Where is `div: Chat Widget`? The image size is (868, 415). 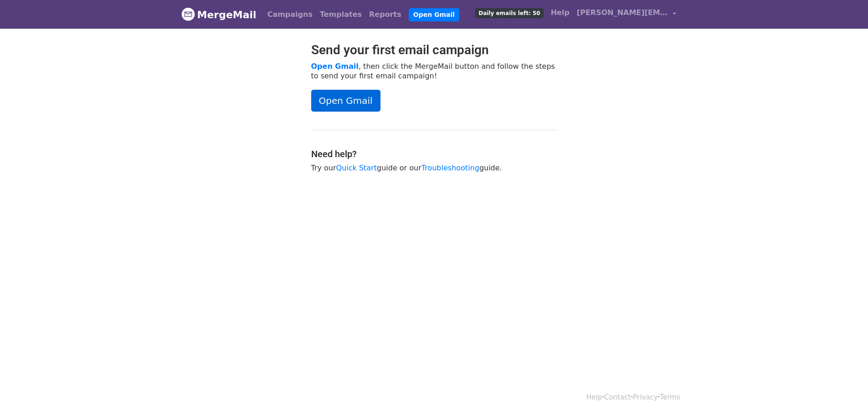 div: Chat Widget is located at coordinates (845, 393).